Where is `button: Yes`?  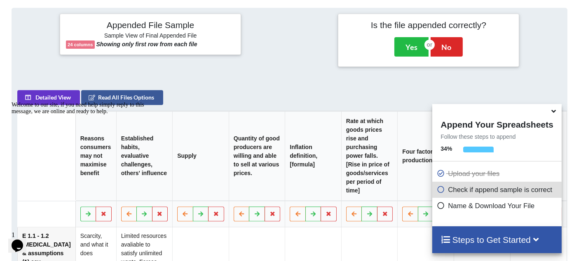
button: Yes is located at coordinates (411, 47).